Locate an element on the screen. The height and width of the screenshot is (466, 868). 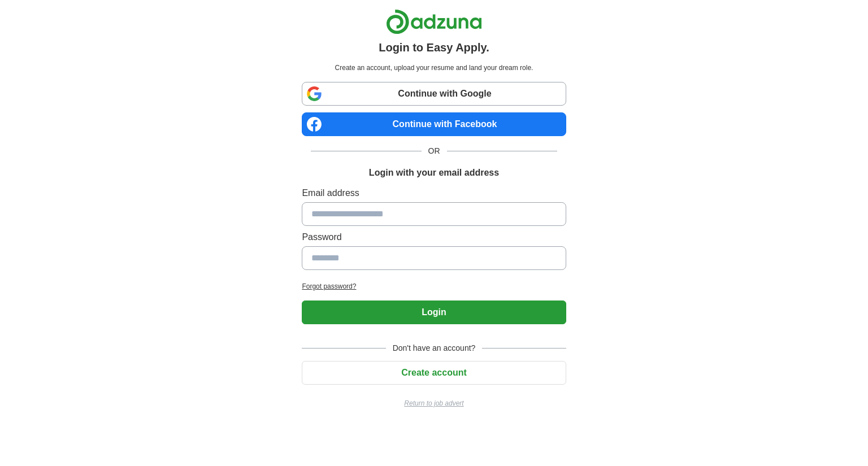
span: OR is located at coordinates (434, 151).